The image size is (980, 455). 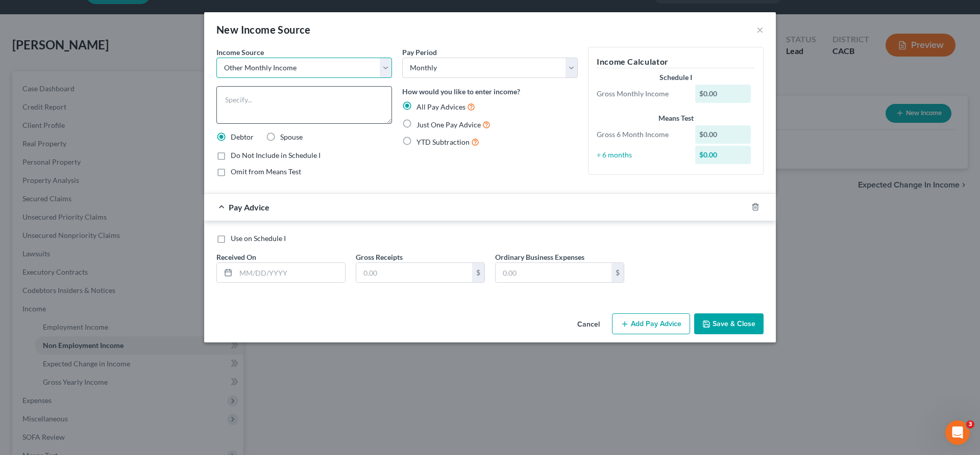 I want to click on span: All Pay Advices, so click(x=441, y=106).